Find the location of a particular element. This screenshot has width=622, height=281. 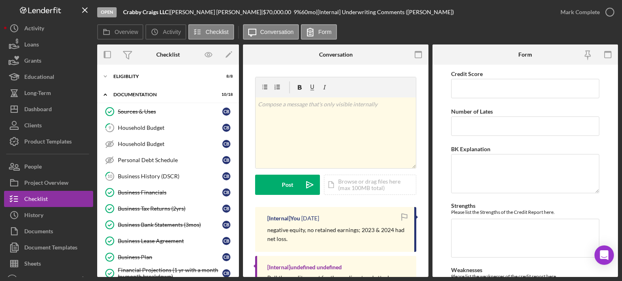

div: Financial Projections (1 yr with a month by month breakdown) is located at coordinates (170, 274).